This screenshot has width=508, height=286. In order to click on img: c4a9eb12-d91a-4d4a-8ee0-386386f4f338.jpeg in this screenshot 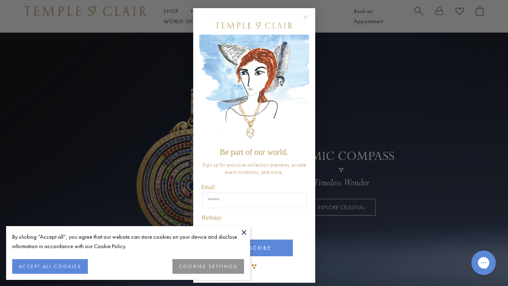, I will do `click(254, 89)`.